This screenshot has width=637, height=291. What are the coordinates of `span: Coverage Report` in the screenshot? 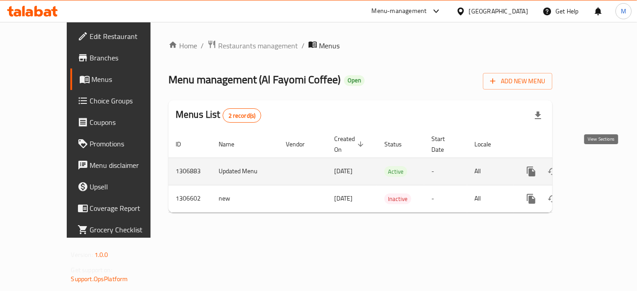 It's located at (128, 208).